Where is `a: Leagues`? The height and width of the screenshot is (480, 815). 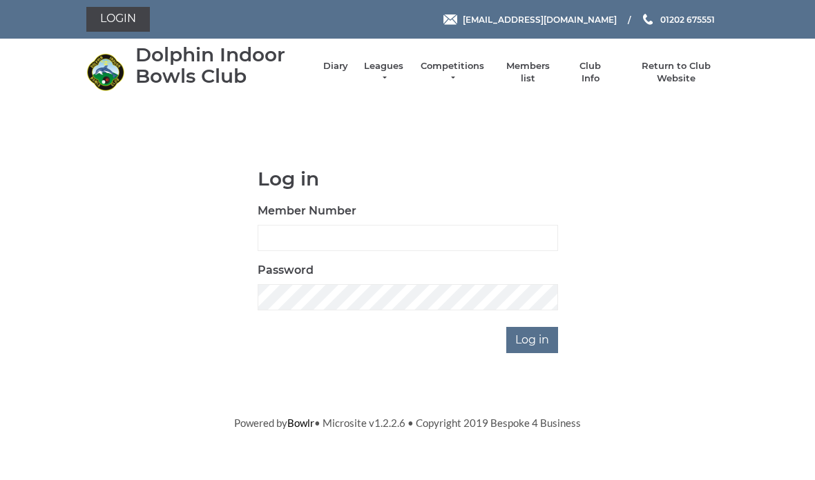 a: Leagues is located at coordinates (383, 72).